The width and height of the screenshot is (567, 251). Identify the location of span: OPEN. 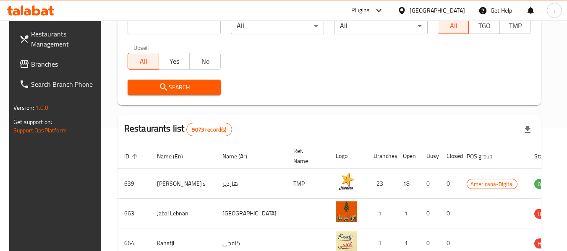
(544, 184).